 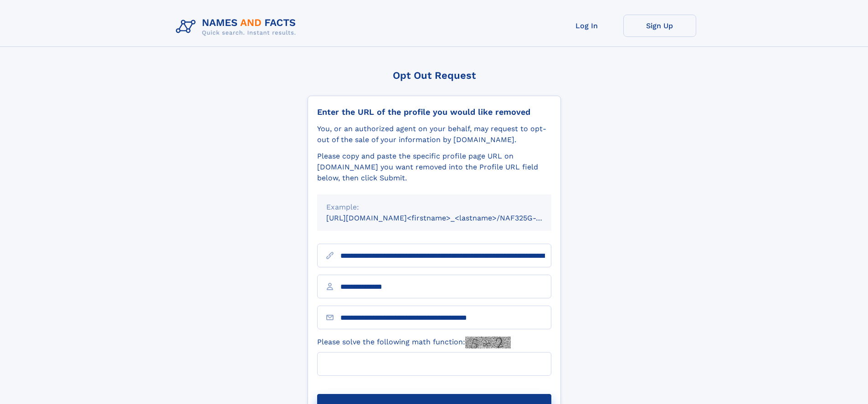 I want to click on a: Sign Up, so click(x=659, y=25).